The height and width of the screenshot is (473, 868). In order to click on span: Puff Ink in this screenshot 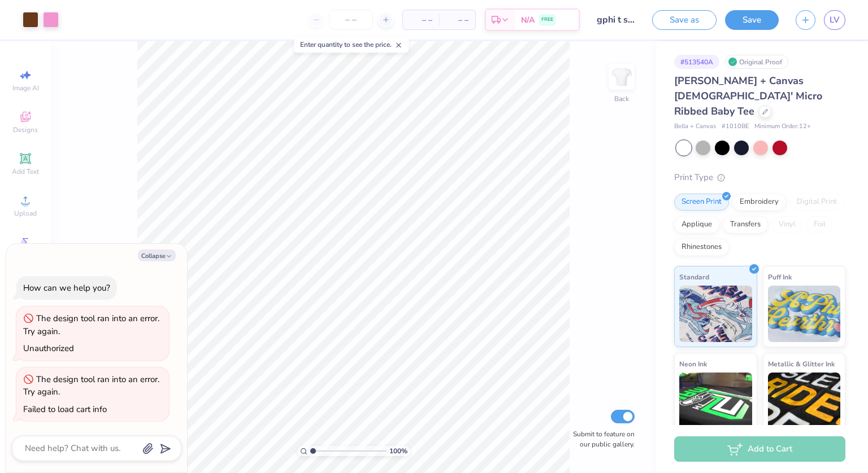, I will do `click(780, 277)`.